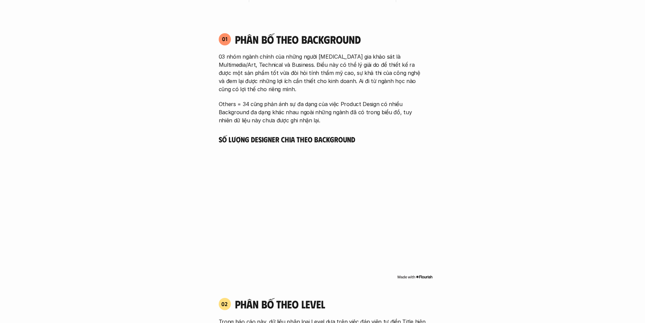 The image size is (645, 323). Describe the element at coordinates (331, 39) in the screenshot. I see `h4: Phân bố theo background` at that location.